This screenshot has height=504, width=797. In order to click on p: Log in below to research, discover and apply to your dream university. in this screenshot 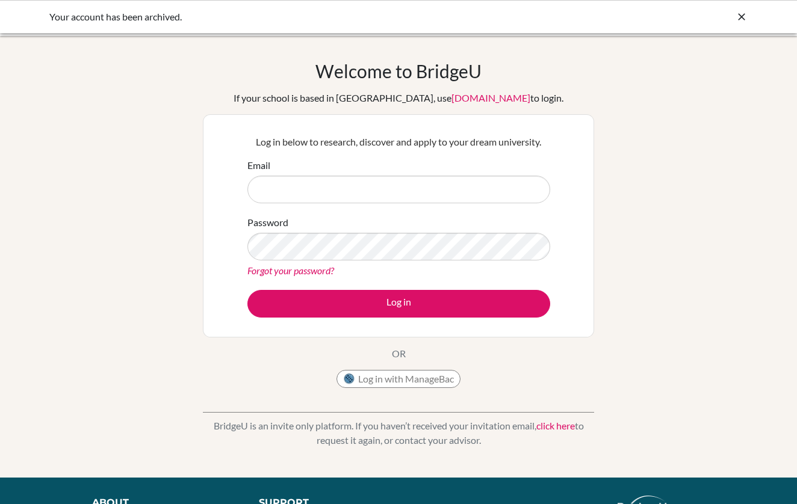, I will do `click(398, 142)`.